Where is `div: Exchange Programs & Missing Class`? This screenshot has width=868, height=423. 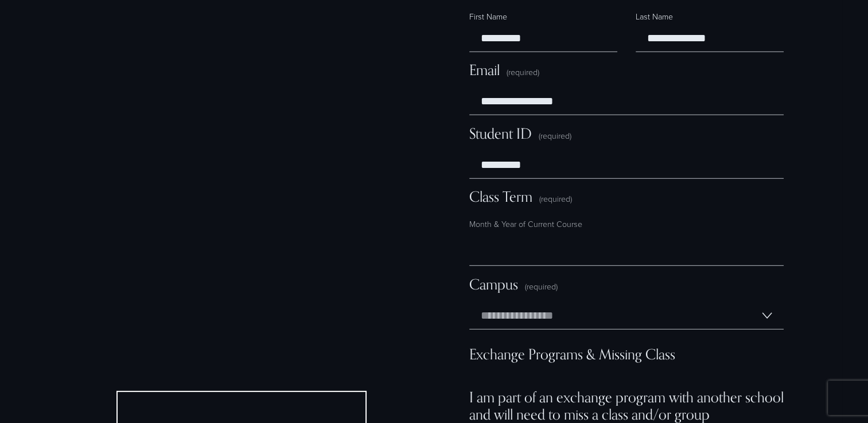 div: Exchange Programs & Missing Class is located at coordinates (626, 359).